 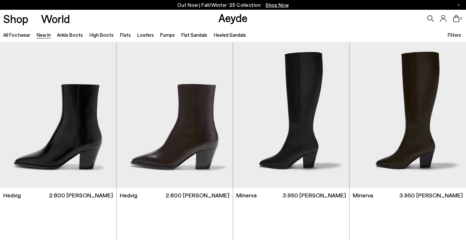 I want to click on a: New In, so click(x=44, y=35).